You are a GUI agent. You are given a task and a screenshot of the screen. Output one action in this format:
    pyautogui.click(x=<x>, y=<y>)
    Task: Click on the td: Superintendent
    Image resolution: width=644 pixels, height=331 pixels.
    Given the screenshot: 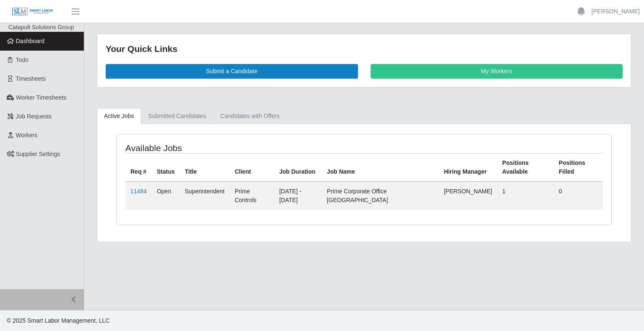 What is the action you would take?
    pyautogui.click(x=205, y=196)
    